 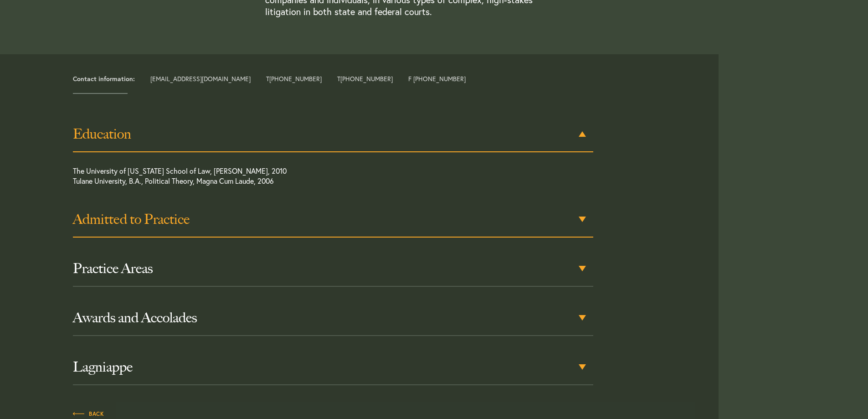 I want to click on h3: Education, so click(x=333, y=134).